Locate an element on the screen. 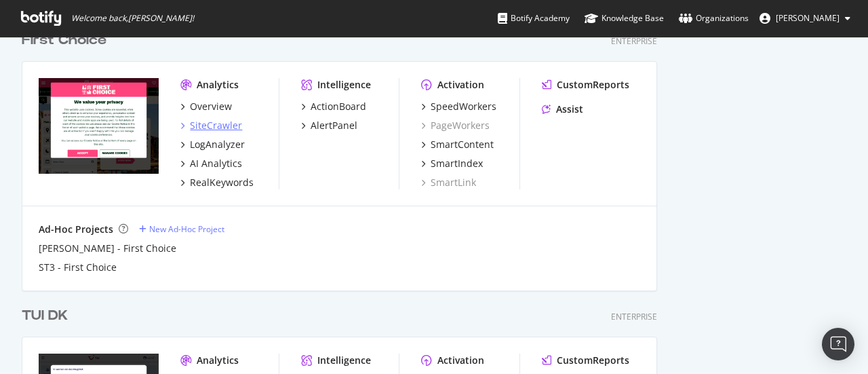 The image size is (868, 374). a: SmartContent is located at coordinates (458, 145).